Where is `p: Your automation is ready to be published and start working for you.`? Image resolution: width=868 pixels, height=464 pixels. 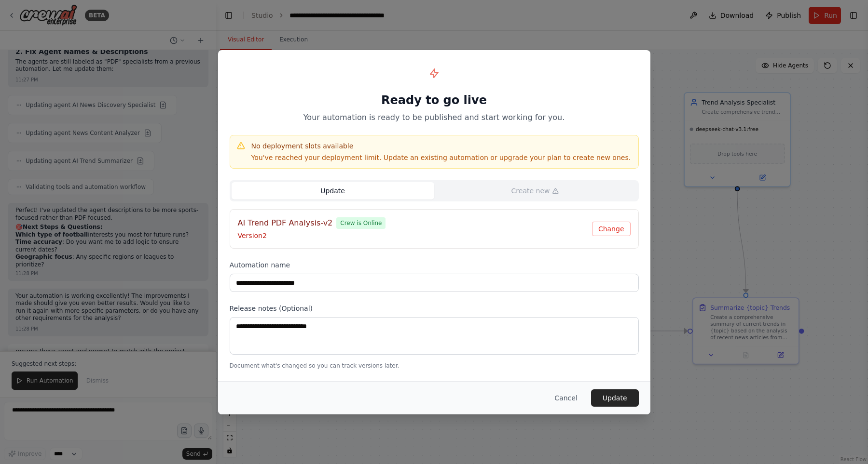
p: Your automation is ready to be published and start working for you. is located at coordinates (434, 118).